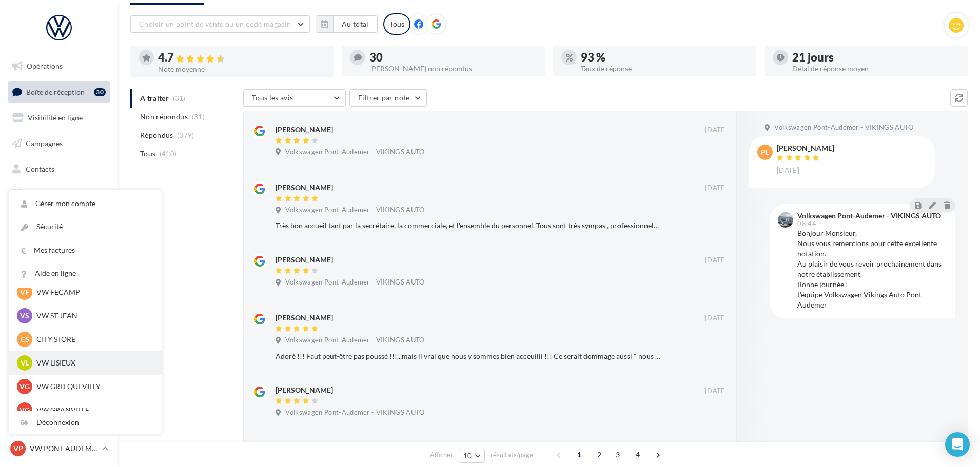 The height and width of the screenshot is (467, 980). I want to click on span: VF, so click(24, 292).